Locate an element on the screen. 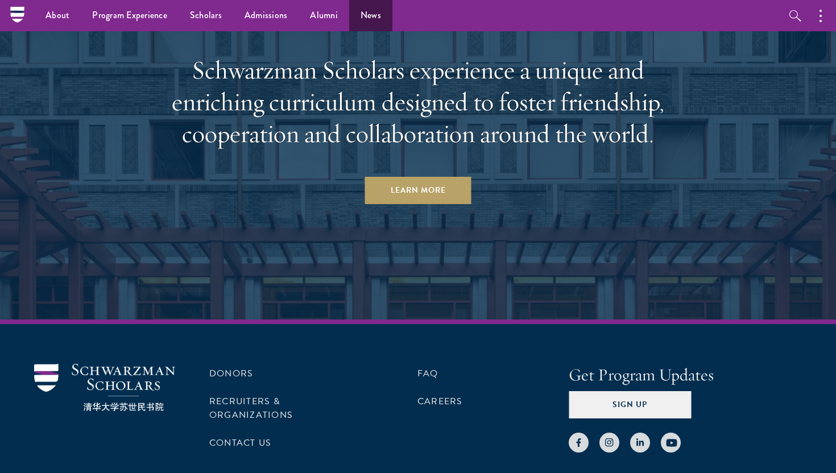  h2: Schwarzman Scholars experience a unique and enriching curriculum designed to foster friendship, c... is located at coordinates (418, 102).